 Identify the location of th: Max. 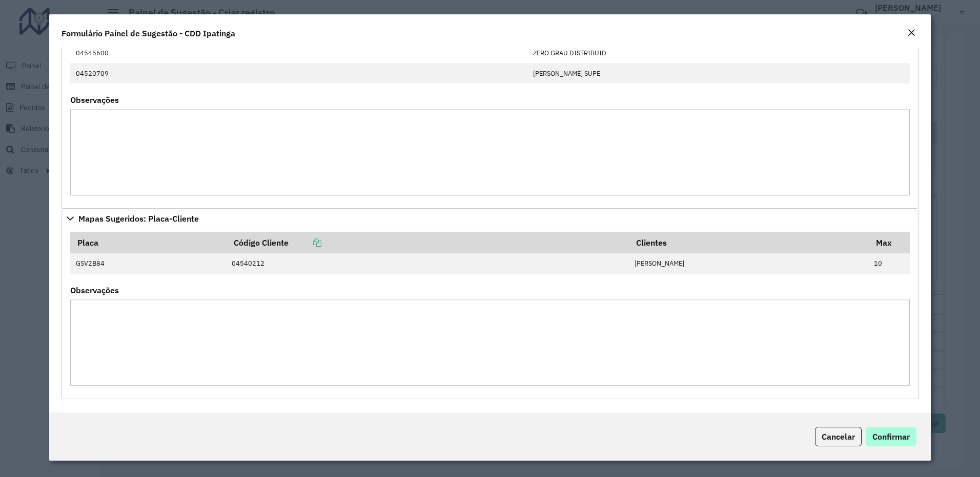
(889, 243).